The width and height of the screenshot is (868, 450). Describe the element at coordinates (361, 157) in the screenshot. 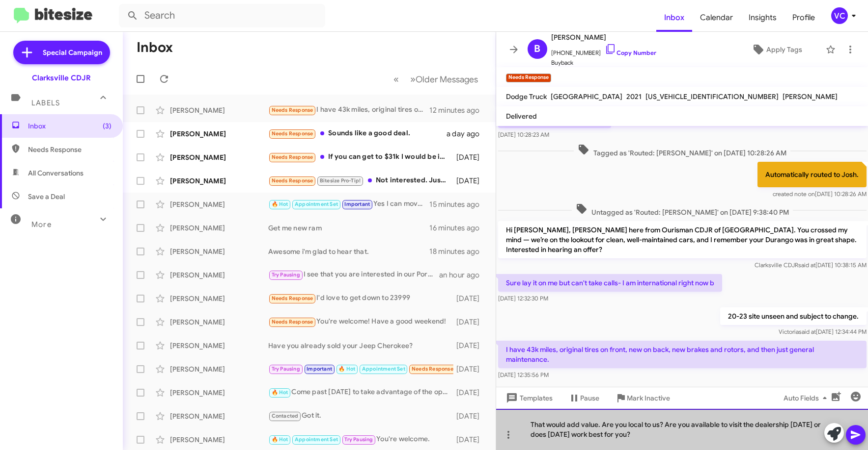

I see `div: If you can get to $31k I would be interested` at that location.